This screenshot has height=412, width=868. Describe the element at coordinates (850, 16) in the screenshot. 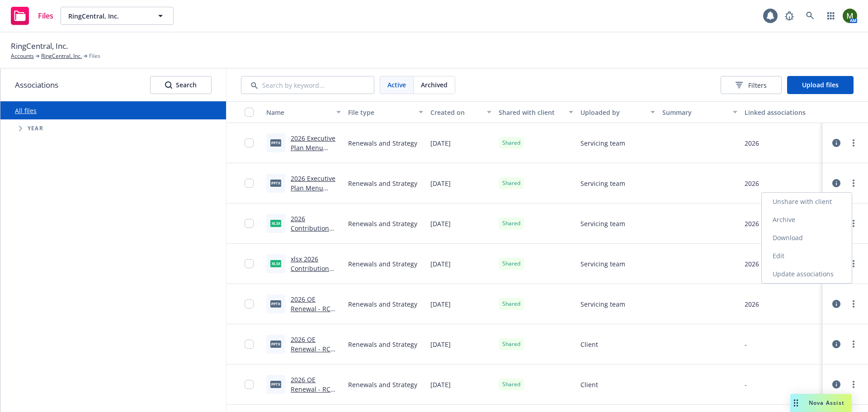

I see `img: photo` at that location.